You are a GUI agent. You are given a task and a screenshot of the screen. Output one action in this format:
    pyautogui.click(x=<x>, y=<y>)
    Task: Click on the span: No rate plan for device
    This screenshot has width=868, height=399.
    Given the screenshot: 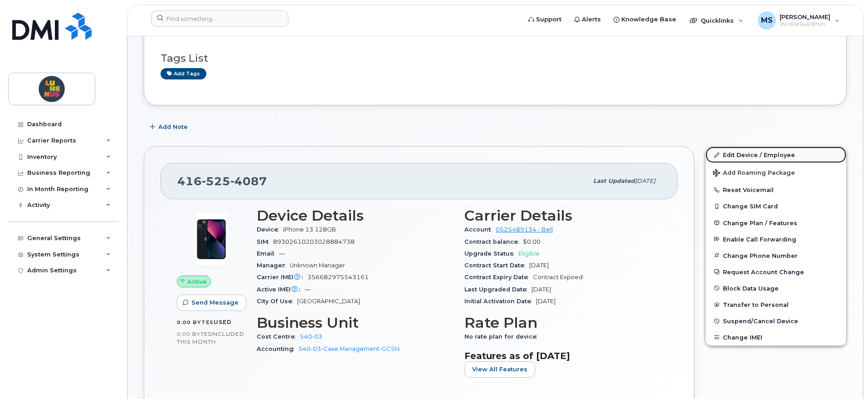 What is the action you would take?
    pyautogui.click(x=503, y=336)
    